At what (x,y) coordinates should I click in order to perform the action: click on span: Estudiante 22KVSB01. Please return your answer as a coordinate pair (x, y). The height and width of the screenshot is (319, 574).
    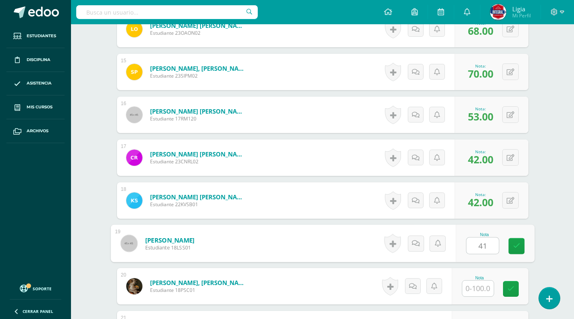
    Looking at the image, I should click on (199, 204).